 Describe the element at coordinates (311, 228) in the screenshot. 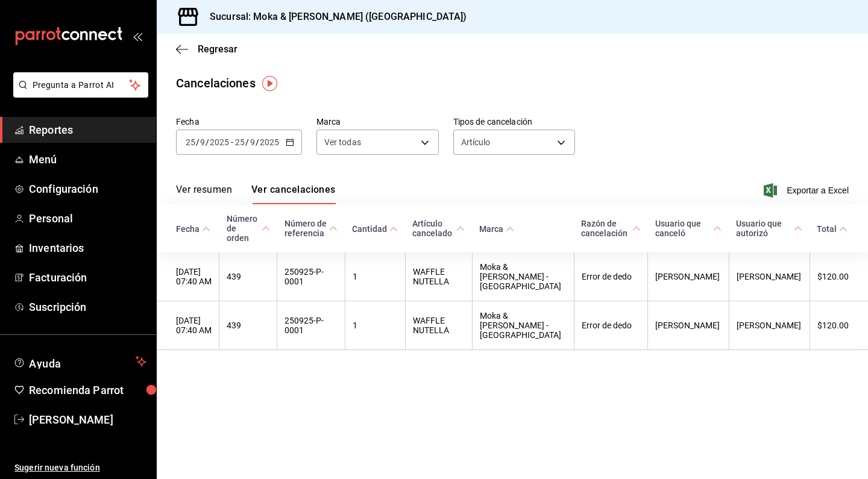

I see `span: Número de referencia` at that location.